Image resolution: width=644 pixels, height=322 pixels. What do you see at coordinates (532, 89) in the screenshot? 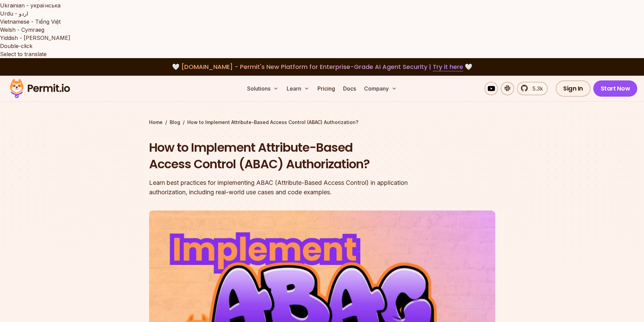
I see `a: 5.3k` at bounding box center [532, 89].